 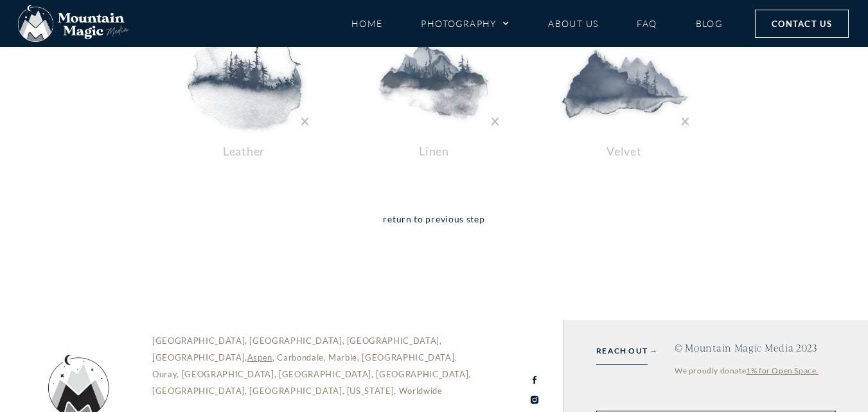 I want to click on p: Leather, so click(x=244, y=151).